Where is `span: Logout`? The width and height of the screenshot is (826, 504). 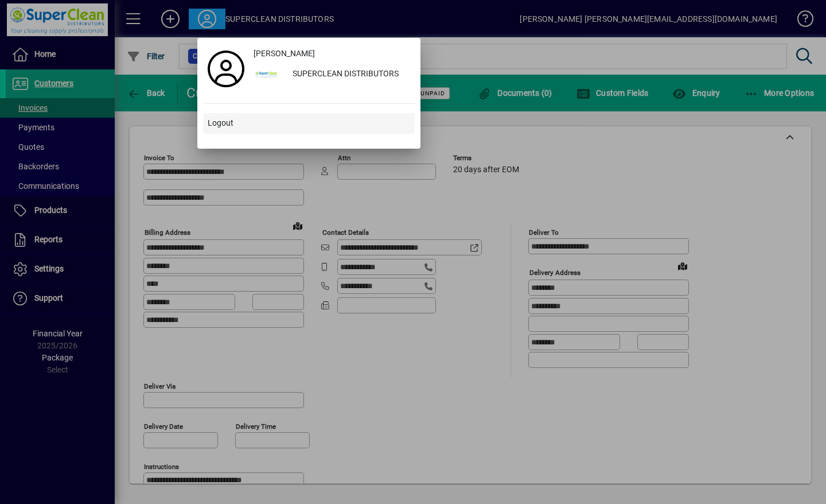
span: Logout is located at coordinates (220, 123).